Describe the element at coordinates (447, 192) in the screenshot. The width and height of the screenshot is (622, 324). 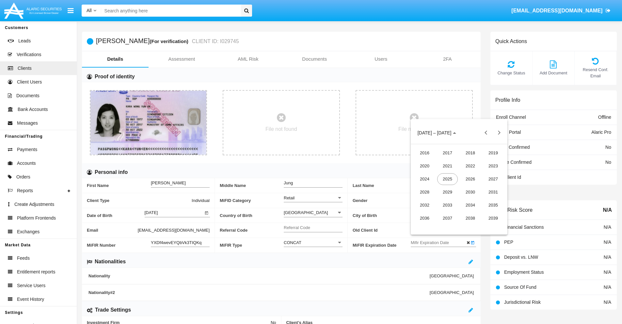
I see `div: 2029` at that location.